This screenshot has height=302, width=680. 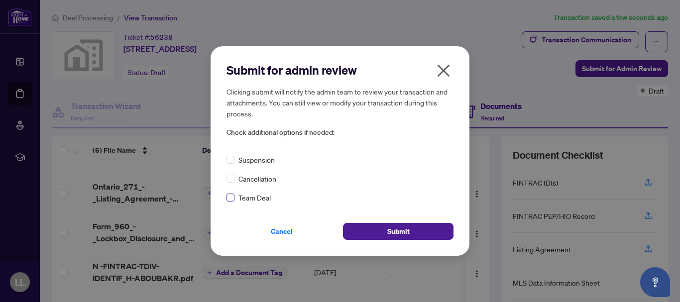 What do you see at coordinates (444, 71) in the screenshot?
I see `span: close` at bounding box center [444, 71].